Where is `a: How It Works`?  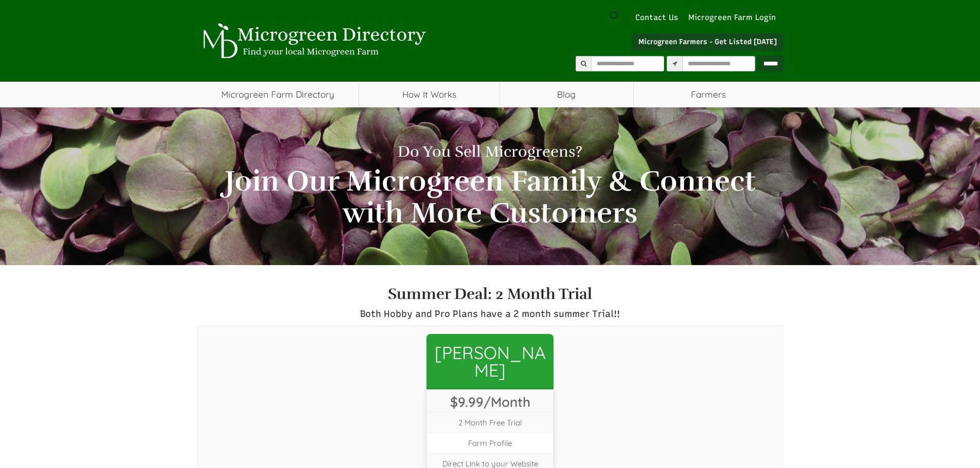
a: How It Works is located at coordinates (429, 94).